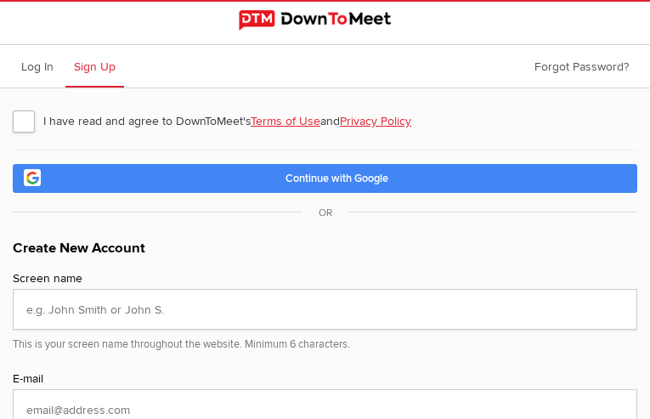 This screenshot has height=419, width=650. I want to click on span: Log In, so click(37, 66).